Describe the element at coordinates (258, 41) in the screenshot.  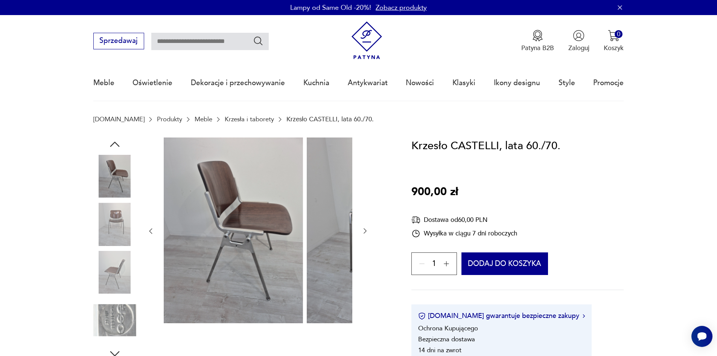
I see `button: Szukaj` at that location.